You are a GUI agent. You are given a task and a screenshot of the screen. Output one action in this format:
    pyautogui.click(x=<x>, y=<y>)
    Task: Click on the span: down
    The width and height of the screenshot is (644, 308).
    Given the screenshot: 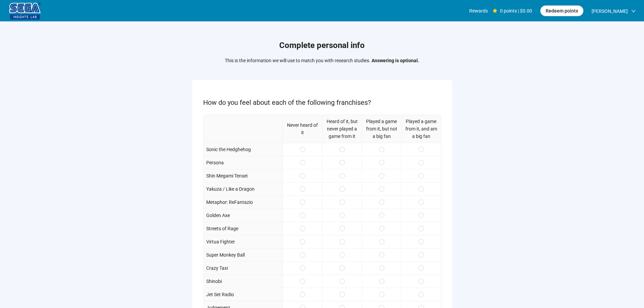 What is the action you would take?
    pyautogui.click(x=633, y=11)
    